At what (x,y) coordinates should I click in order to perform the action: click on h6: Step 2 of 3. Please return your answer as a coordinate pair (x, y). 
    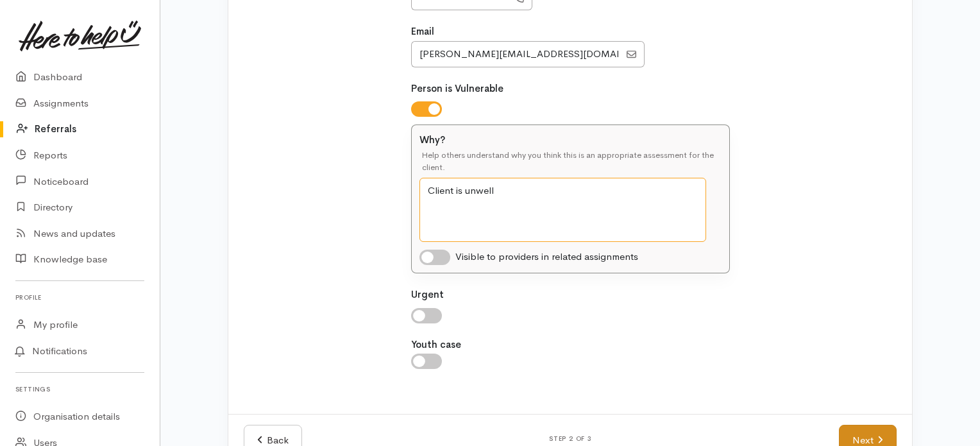
    Looking at the image, I should click on (570, 438).